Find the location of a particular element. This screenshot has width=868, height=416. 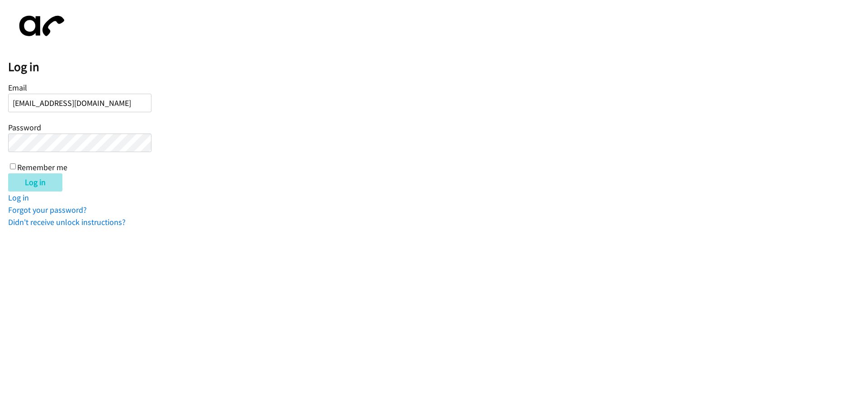

a: Log in is located at coordinates (18, 197).